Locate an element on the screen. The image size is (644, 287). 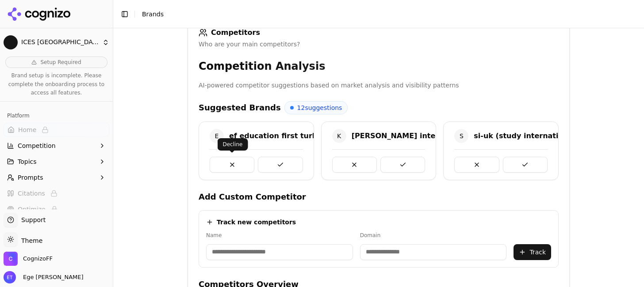
span: Prompts is located at coordinates (31, 178).